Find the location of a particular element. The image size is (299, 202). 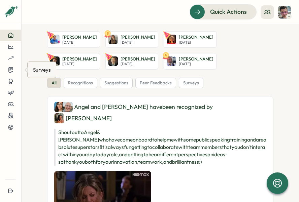

span: Quick Actions is located at coordinates (228, 12).